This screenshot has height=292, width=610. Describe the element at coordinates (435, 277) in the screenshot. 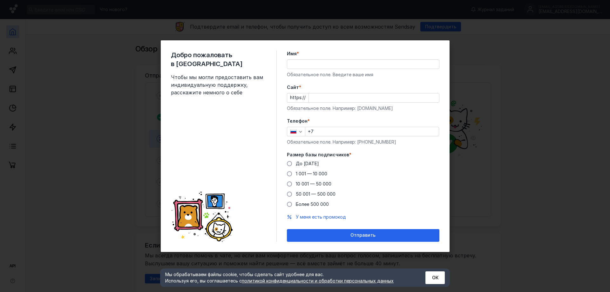

I see `button: ОК` at that location.